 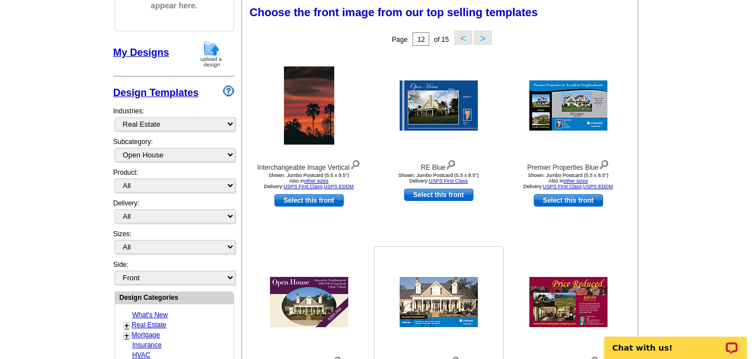 I want to click on div: Shown: Jumbo Postcard (5.5 x 8.5") Delivery:, so click(x=439, y=178).